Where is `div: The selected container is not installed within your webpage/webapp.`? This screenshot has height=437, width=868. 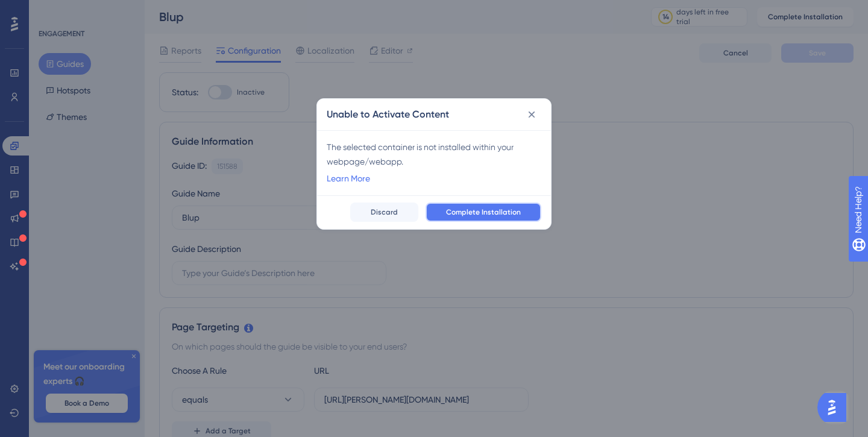 div: The selected container is not installed within your webpage/webapp. is located at coordinates (434, 154).